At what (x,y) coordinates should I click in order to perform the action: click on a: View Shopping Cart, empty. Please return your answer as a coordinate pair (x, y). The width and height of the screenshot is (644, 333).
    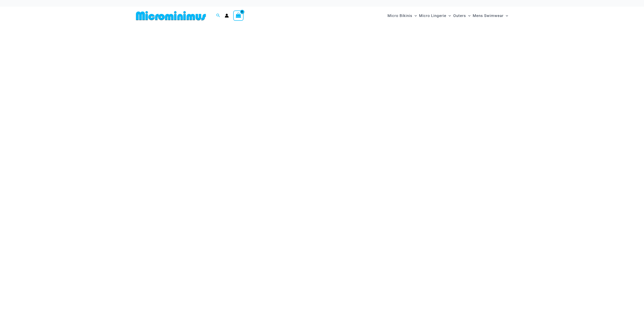
    Looking at the image, I should click on (238, 16).